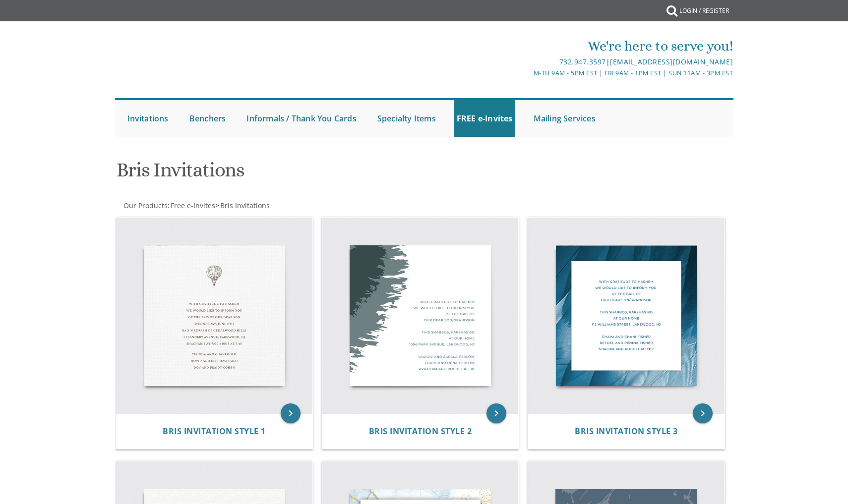 The width and height of the screenshot is (848, 504). What do you see at coordinates (214, 431) in the screenshot?
I see `a: Bris Invitation Style 1` at bounding box center [214, 431].